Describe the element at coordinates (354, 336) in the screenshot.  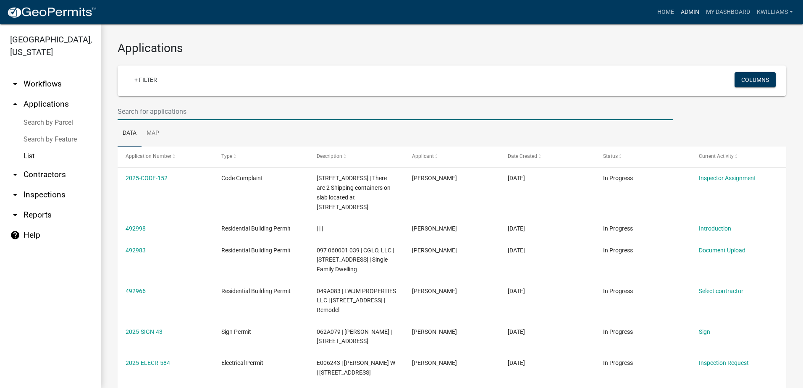
I see `span: 062A079 | LARIOS LAURA M | 819 OAK ST` at that location.